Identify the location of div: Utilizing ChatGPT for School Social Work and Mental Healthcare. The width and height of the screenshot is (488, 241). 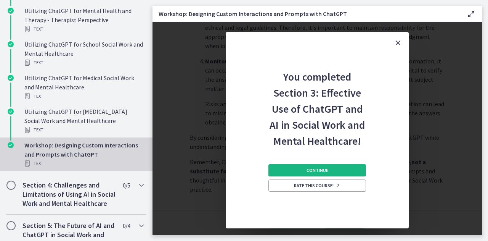
(84, 53).